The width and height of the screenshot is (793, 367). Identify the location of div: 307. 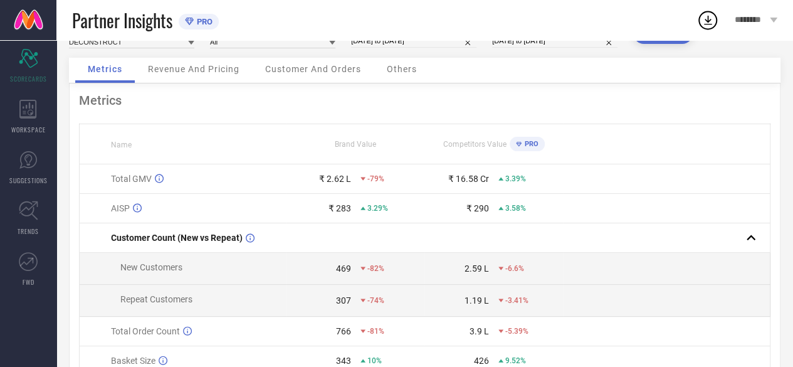
(343, 300).